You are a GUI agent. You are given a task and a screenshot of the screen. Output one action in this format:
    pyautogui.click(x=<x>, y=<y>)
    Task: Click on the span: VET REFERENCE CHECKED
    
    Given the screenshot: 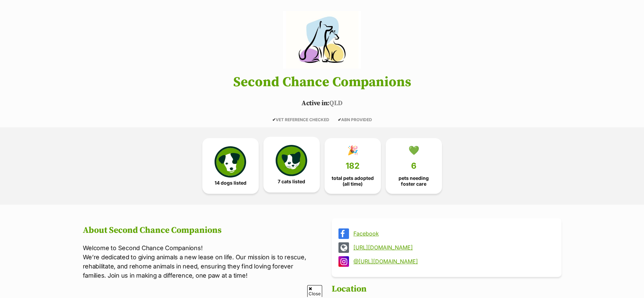 What is the action you would take?
    pyautogui.click(x=301, y=119)
    